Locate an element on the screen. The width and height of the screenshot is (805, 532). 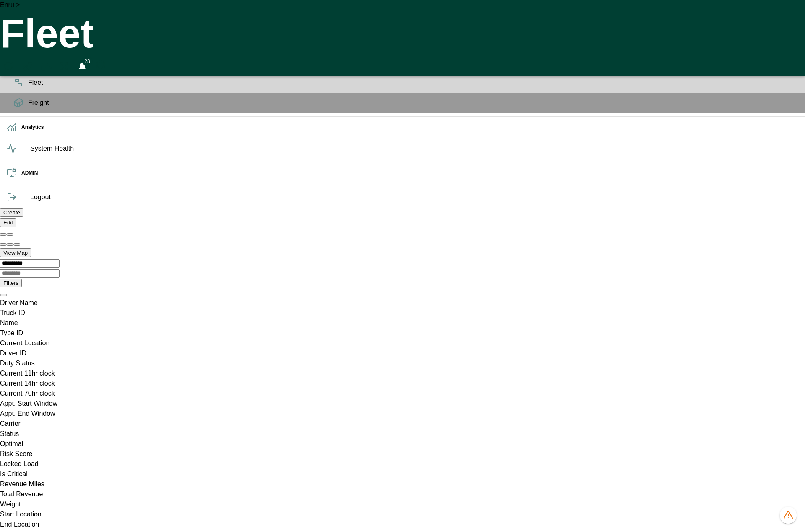
button: Zoom out is located at coordinates (10, 245).